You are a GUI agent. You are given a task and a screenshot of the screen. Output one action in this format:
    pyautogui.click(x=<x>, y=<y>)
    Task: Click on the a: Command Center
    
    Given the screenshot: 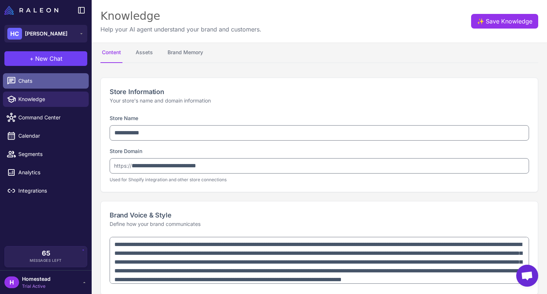 What is the action you would take?
    pyautogui.click(x=46, y=118)
    